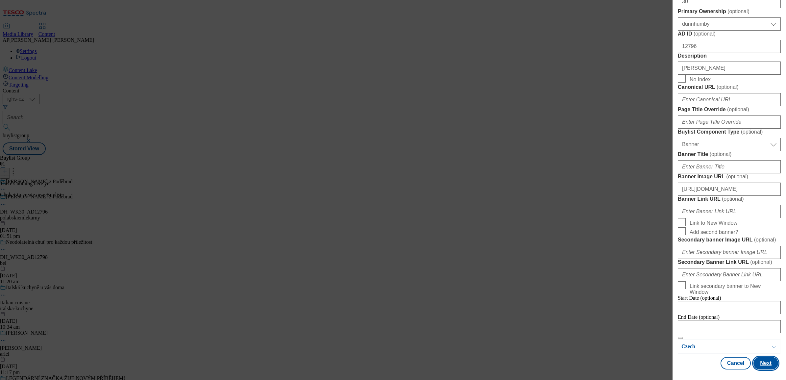 The image size is (786, 380). Describe the element at coordinates (729, 109) in the screenshot. I see `label: Page Title Override` at that location.